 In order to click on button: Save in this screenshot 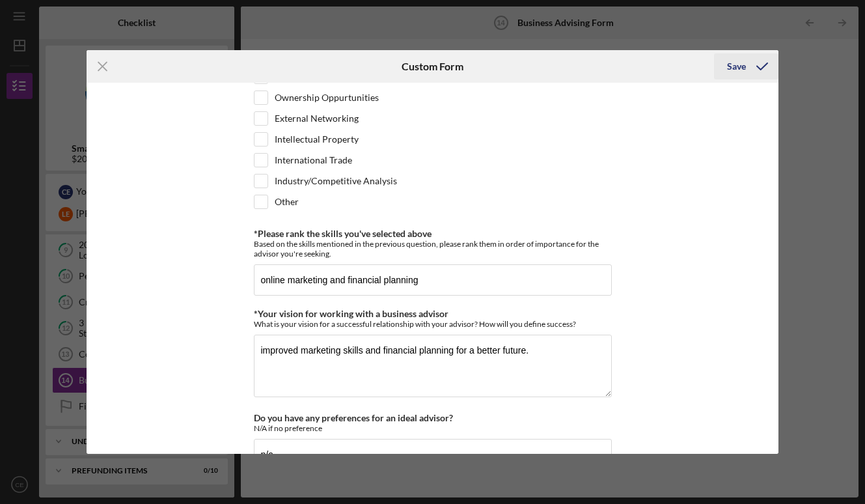, I will do `click(746, 67)`.